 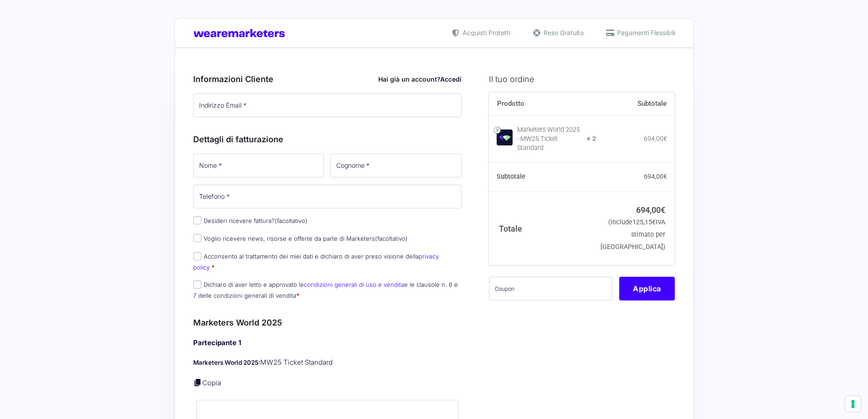 What do you see at coordinates (325, 290) in the screenshot?
I see `label: Dichiaro di aver letto e approvato le e le clausole n. 6 e 7 delle condizioni generali di vendita` at bounding box center [325, 290].